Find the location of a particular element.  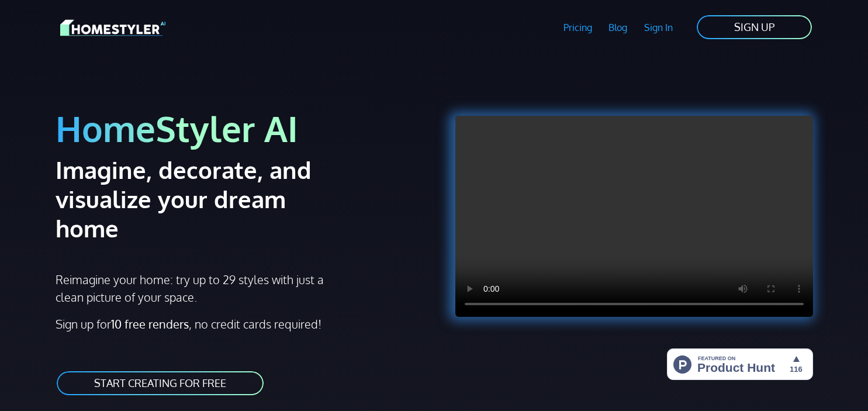

img: HomeStyler AI logo is located at coordinates (113, 28).